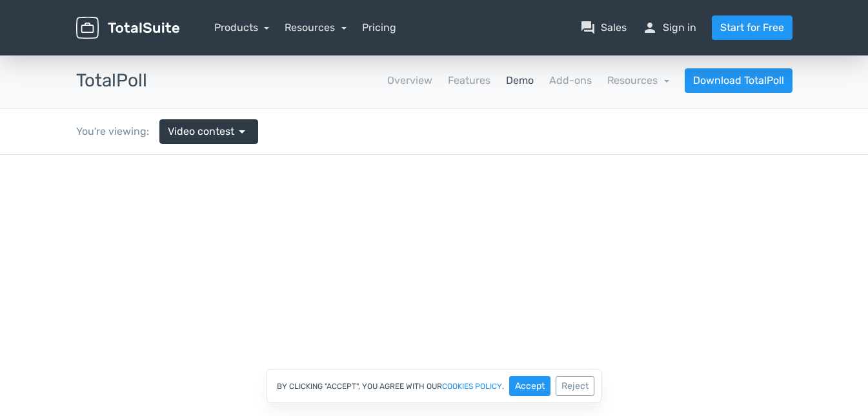 The height and width of the screenshot is (416, 868). What do you see at coordinates (242, 132) in the screenshot?
I see `span: arrow_drop_down` at bounding box center [242, 132].